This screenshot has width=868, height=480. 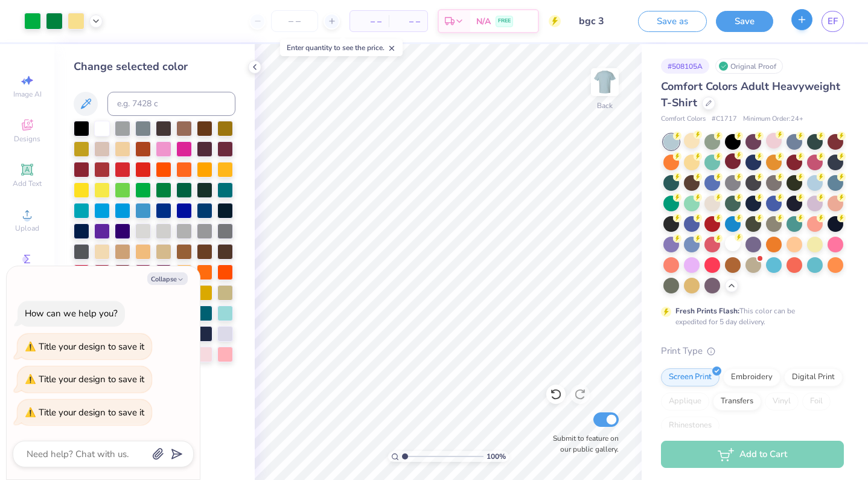 I want to click on div: How can we help you?, so click(x=71, y=313).